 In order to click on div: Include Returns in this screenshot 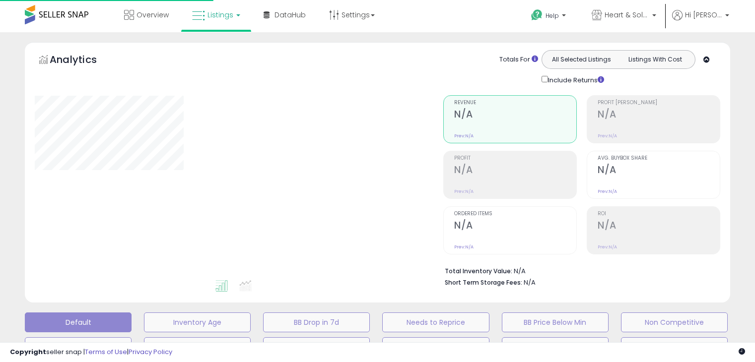, I will do `click(575, 79)`.